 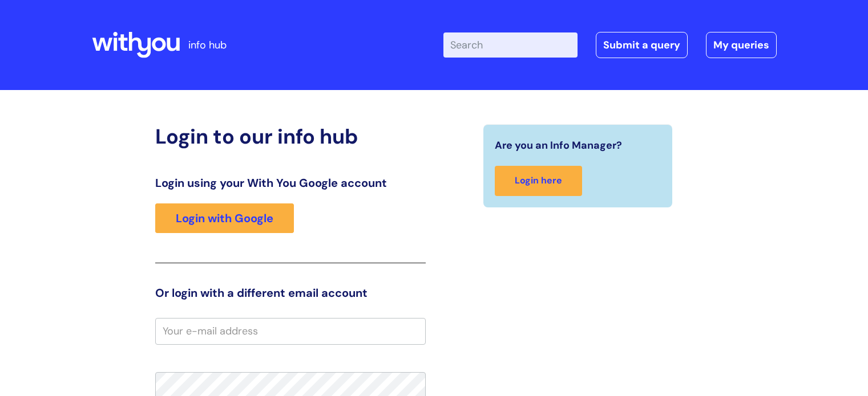 I want to click on span: Are you an Info Manager?, so click(x=558, y=145).